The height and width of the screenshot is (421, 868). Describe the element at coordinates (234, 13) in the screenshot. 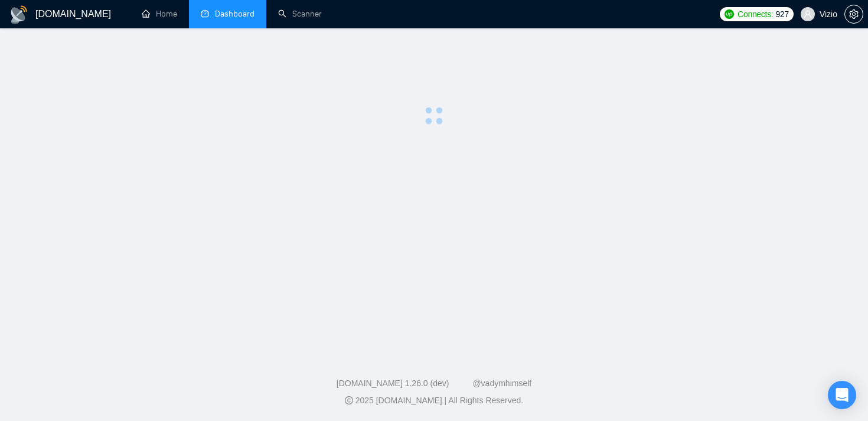

I see `span: Dashboard` at that location.